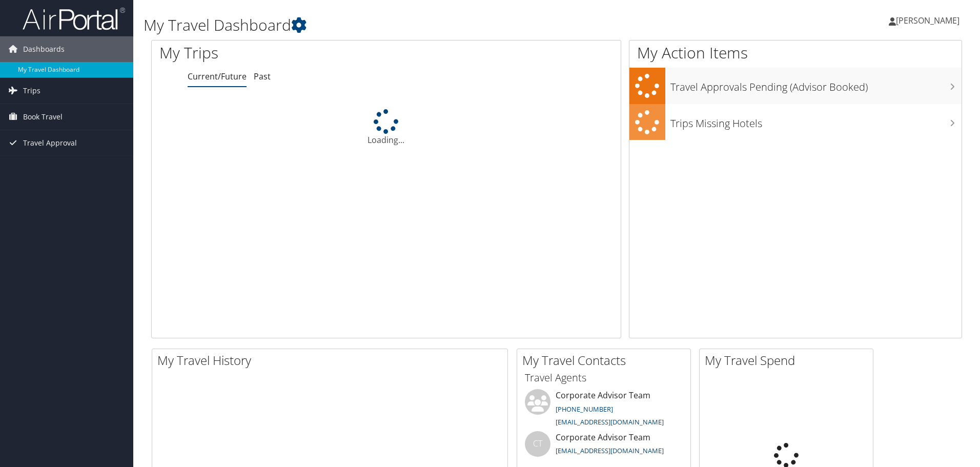 The image size is (980, 467). Describe the element at coordinates (789, 360) in the screenshot. I see `h2: My Travel Spend` at that location.